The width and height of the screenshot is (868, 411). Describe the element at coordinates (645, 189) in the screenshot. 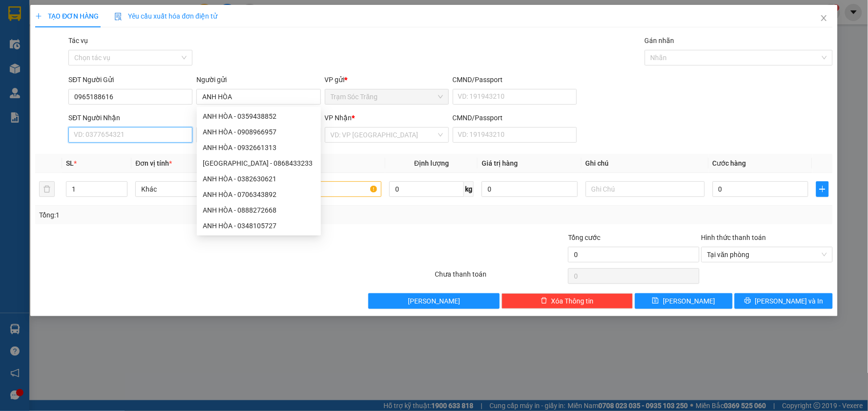

I see `input: Ghi Chú` at that location.